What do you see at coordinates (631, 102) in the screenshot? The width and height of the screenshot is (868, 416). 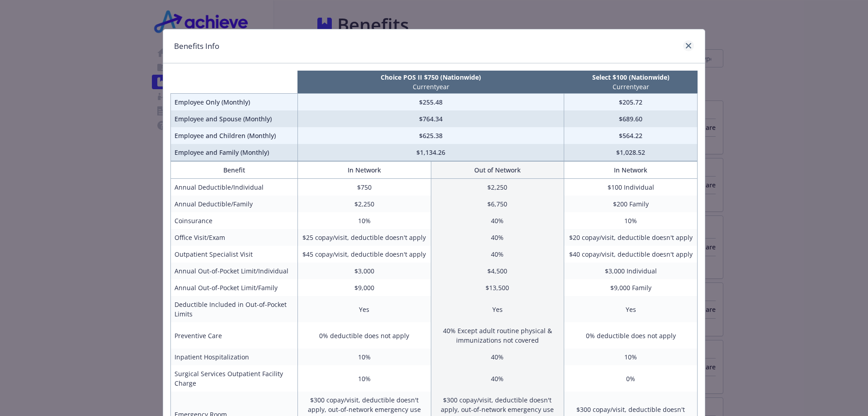 I see `td: $205.72` at bounding box center [631, 102].